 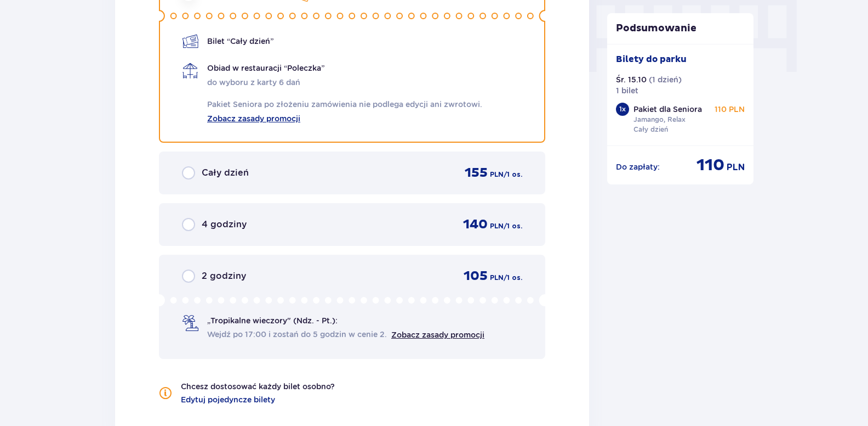 What do you see at coordinates (345, 100) in the screenshot?
I see `span: do wyboru z karty 6 dań Pakiet Seniora po złożeniu zamówienia nie podlega edycji ani zwrotowi.` at bounding box center [345, 100].